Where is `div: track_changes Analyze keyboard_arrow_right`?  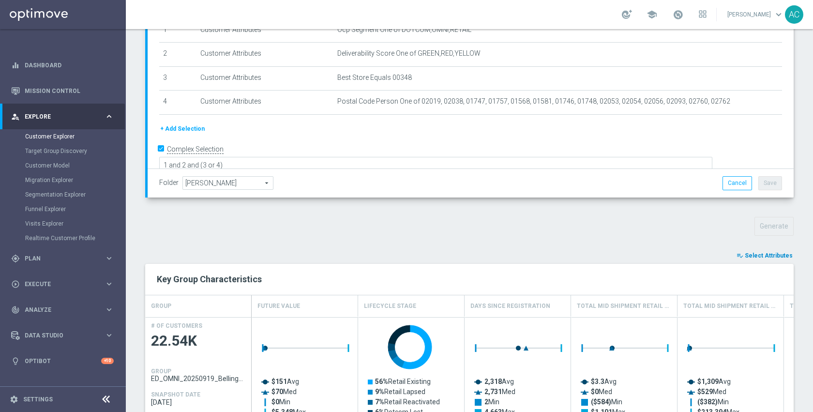 div: track_changes Analyze keyboard_arrow_right is located at coordinates (62, 310).